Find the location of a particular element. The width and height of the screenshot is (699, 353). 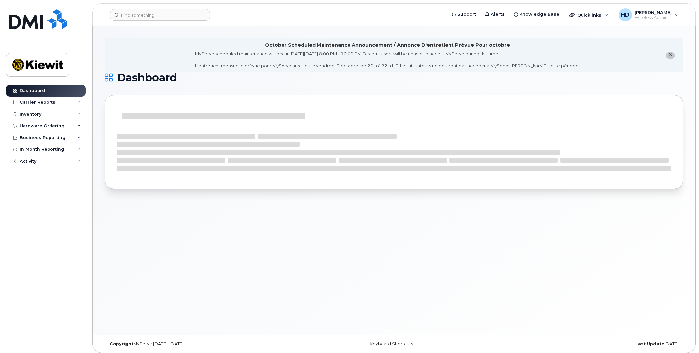

div: October Scheduled Maintenance Announcement / Annonce D'entretient Prévue Pour octobre is located at coordinates (388, 45).